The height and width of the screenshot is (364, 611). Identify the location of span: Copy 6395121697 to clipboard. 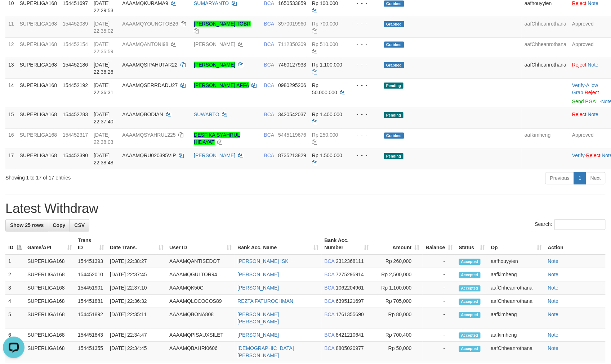
(350, 301).